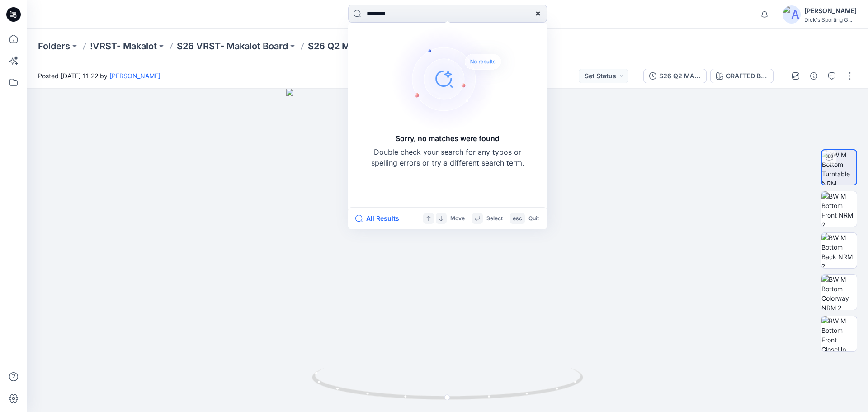  Describe the element at coordinates (448, 157) in the screenshot. I see `p: Double check your search for any typos or spelling errors or try a different search term.` at that location.